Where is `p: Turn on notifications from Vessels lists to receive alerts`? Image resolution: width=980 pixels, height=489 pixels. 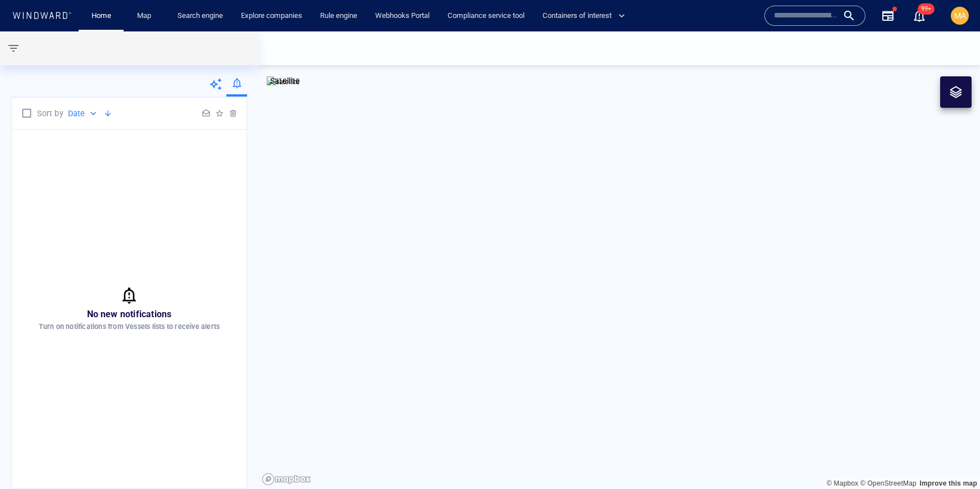 p: Turn on notifications from Vessels lists to receive alerts is located at coordinates (129, 326).